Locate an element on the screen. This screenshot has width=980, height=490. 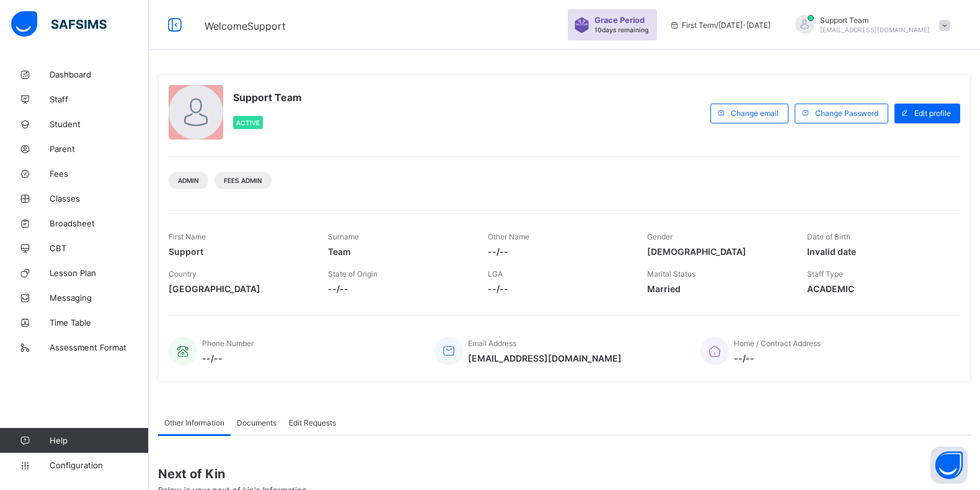
span: Welcome Support is located at coordinates (245, 26).